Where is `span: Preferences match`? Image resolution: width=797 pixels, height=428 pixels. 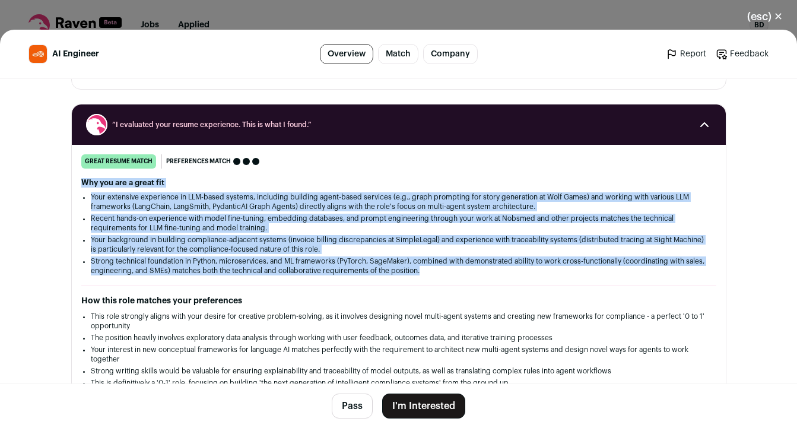
span: Preferences match is located at coordinates (198, 161).